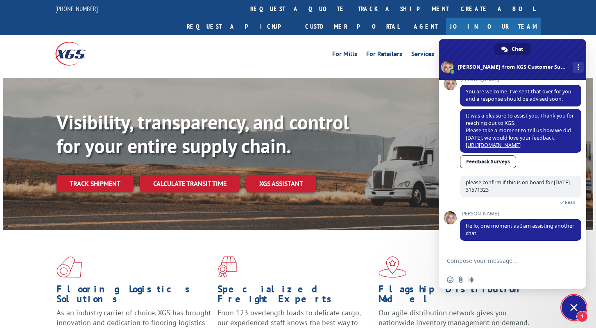  What do you see at coordinates (352, 26) in the screenshot?
I see `a: Customer Portal` at bounding box center [352, 26].